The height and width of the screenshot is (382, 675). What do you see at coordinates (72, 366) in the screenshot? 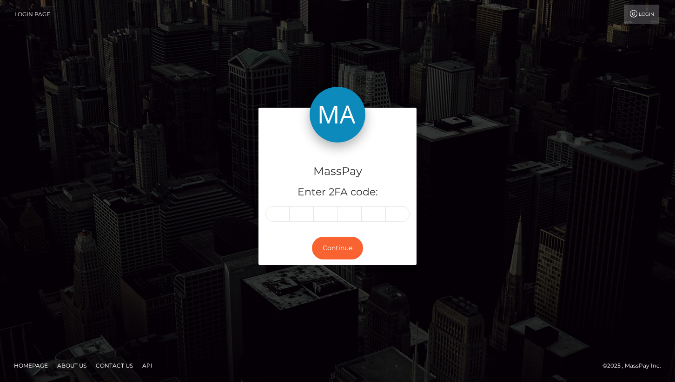
I see `a: About Us` at bounding box center [72, 366].